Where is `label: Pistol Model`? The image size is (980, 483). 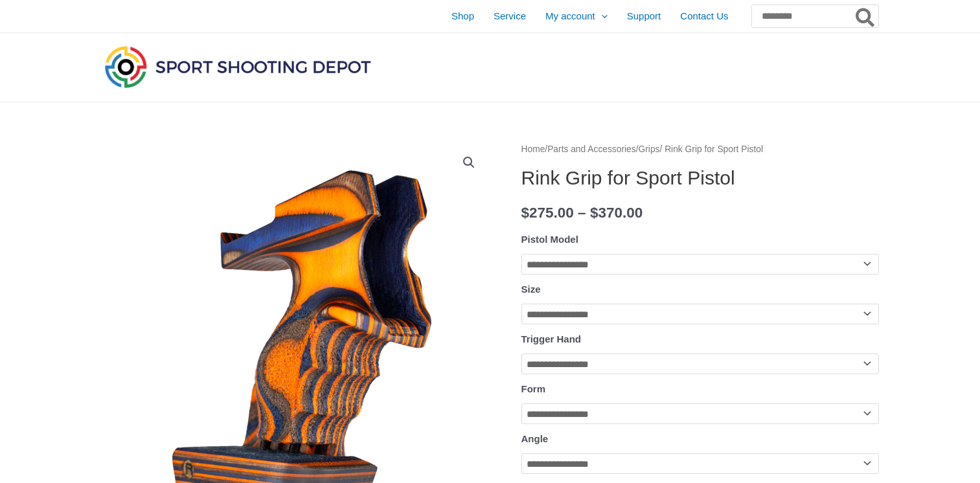 label: Pistol Model is located at coordinates (549, 239).